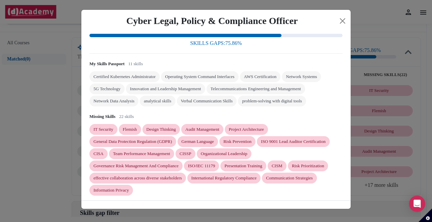 The height and width of the screenshot is (222, 432). I want to click on div: General Data Protection Regulation (GDPR), so click(133, 142).